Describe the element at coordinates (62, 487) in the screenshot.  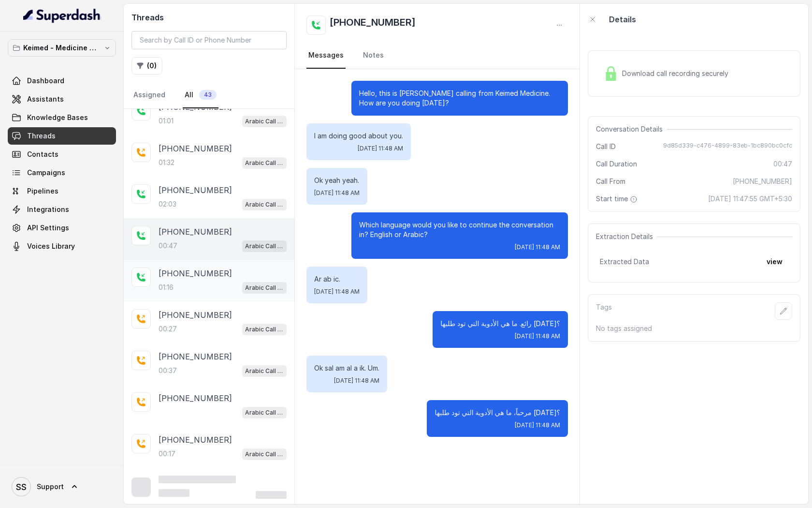
I see `a: Support` at that location.